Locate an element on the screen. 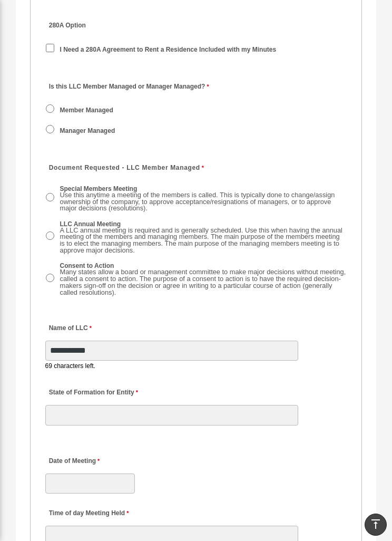 This screenshot has height=541, width=392. label: Member Managed is located at coordinates (87, 111).